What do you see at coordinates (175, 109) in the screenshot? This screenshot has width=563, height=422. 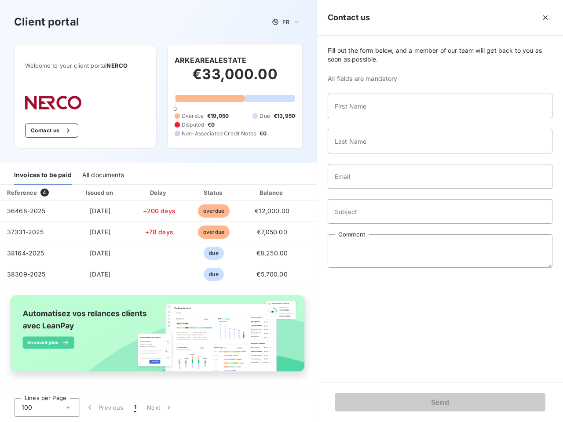 I see `span: 0` at bounding box center [175, 109].